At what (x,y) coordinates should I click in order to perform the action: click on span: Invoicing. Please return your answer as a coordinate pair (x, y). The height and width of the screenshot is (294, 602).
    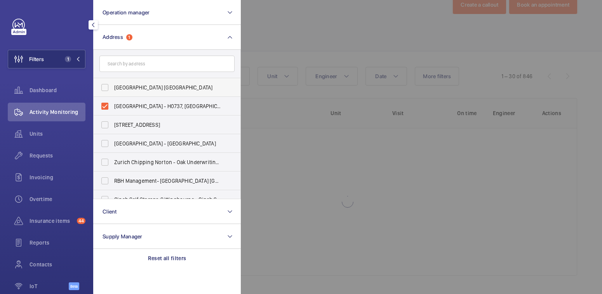
    Looking at the image, I should click on (58, 177).